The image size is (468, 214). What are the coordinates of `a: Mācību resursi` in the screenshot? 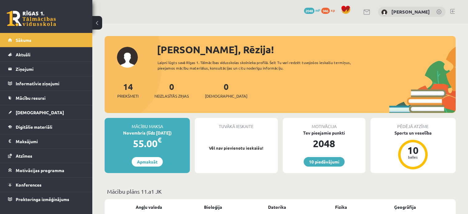 It's located at (46, 98).